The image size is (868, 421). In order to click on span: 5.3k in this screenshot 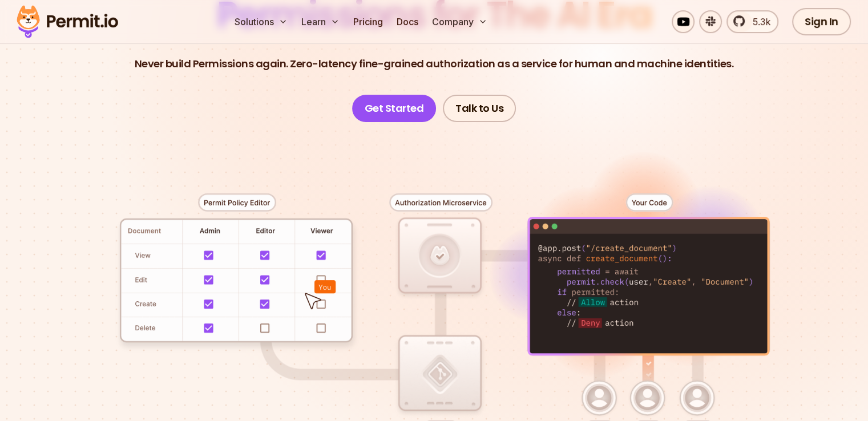, I will do `click(758, 22)`.